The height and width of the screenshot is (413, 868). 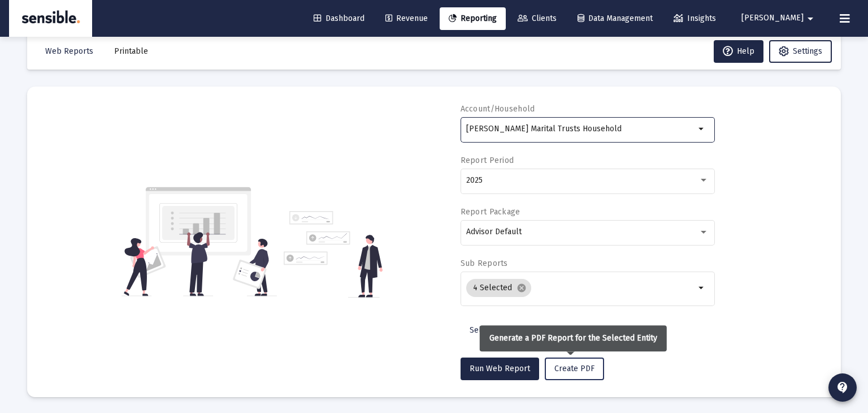 I want to click on span: Select Custom Period, so click(x=508, y=329).